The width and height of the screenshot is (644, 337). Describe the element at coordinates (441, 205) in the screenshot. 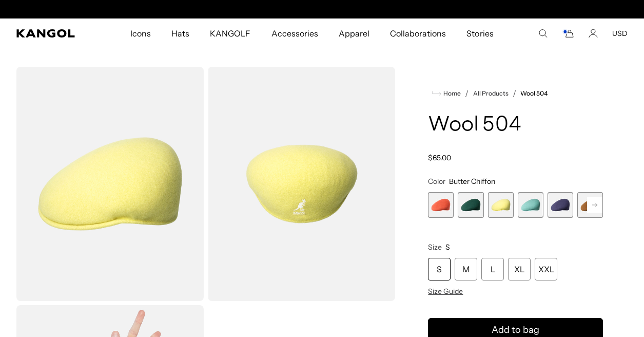

I see `div: 1 of 21` at that location.